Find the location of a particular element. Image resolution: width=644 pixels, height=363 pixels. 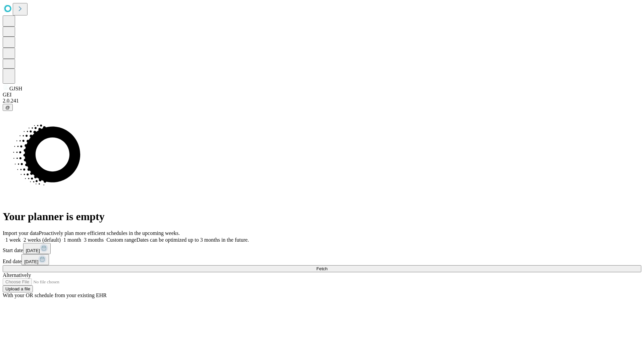

h1: Your planner is empty is located at coordinates (322, 216).